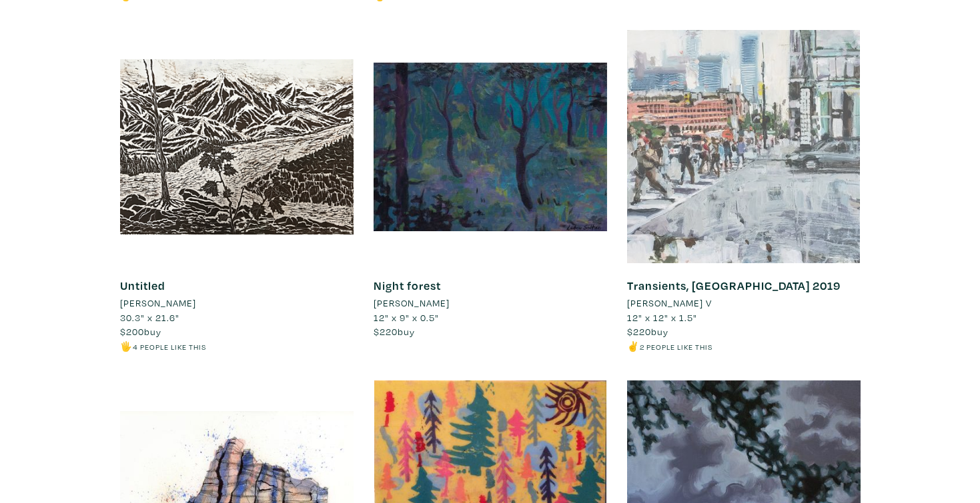  I want to click on a: Night forest, so click(407, 285).